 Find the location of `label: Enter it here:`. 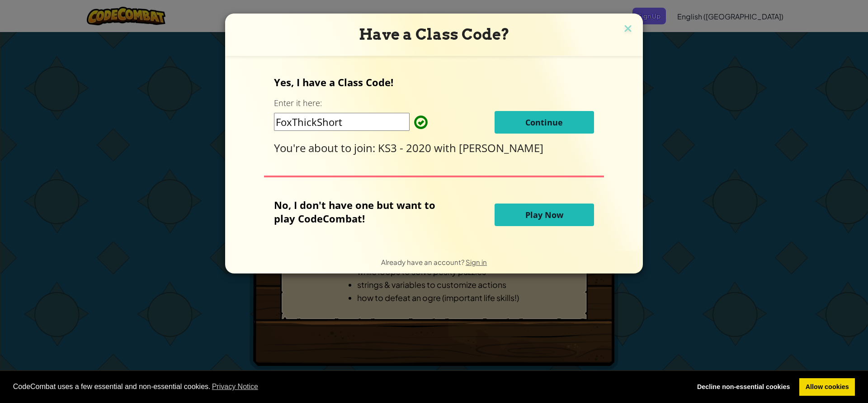

label: Enter it here: is located at coordinates (298, 103).